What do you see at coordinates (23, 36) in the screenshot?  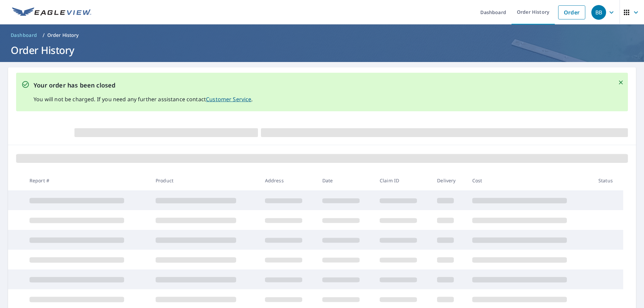 I see `a: Dashboard` at bounding box center [23, 36].